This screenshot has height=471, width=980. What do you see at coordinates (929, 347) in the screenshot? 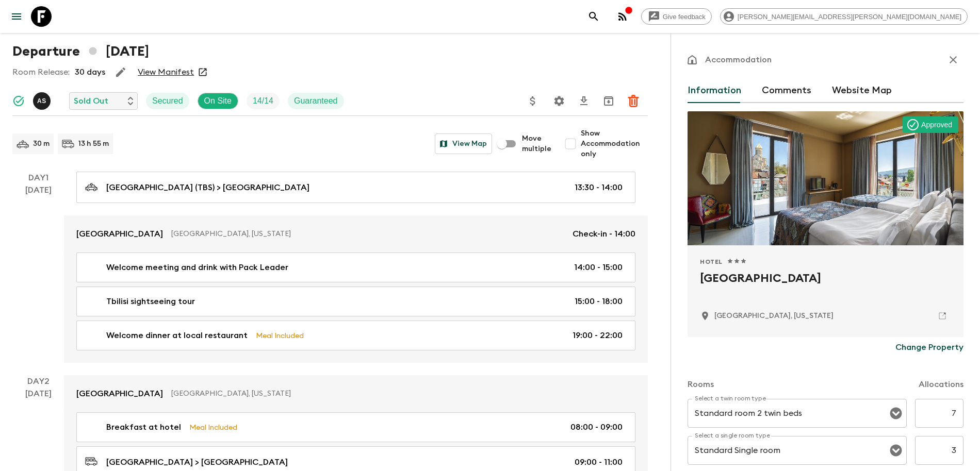
I see `p: Change Property` at bounding box center [929, 347].